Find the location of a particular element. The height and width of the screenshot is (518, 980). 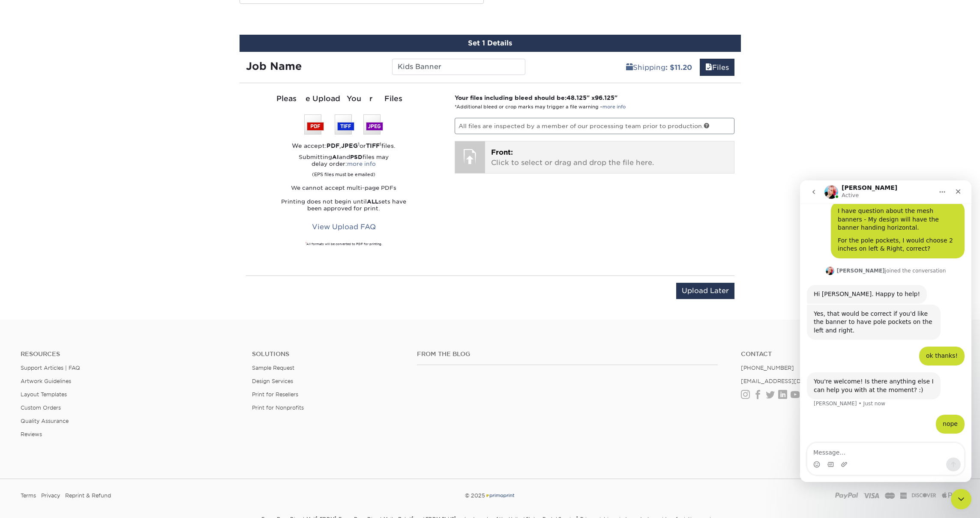

h4: From the Blog is located at coordinates (567, 354).